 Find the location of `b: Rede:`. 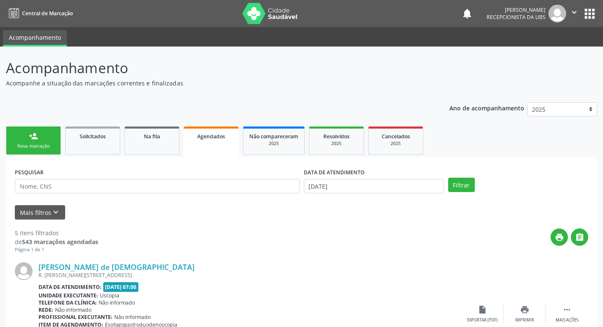

b: Rede: is located at coordinates (46, 310).